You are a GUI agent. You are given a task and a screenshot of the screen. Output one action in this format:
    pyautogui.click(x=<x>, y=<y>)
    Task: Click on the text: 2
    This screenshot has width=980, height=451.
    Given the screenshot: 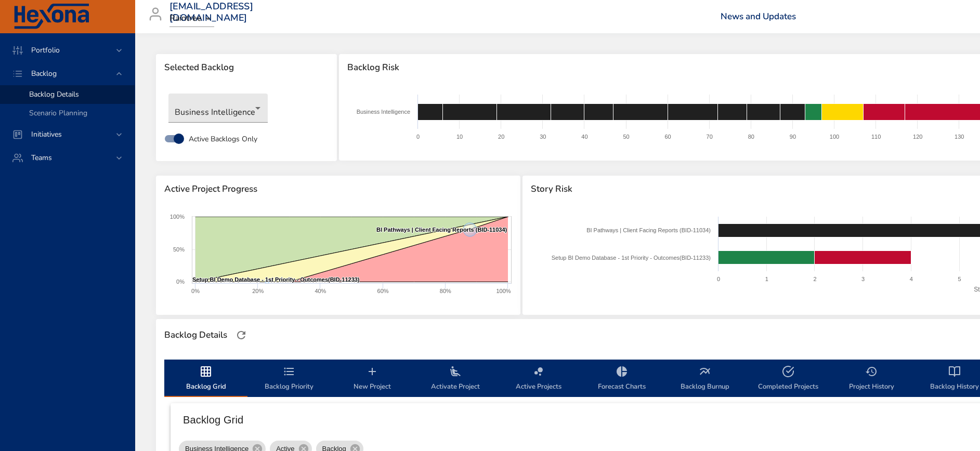 What is the action you would take?
    pyautogui.click(x=815, y=279)
    